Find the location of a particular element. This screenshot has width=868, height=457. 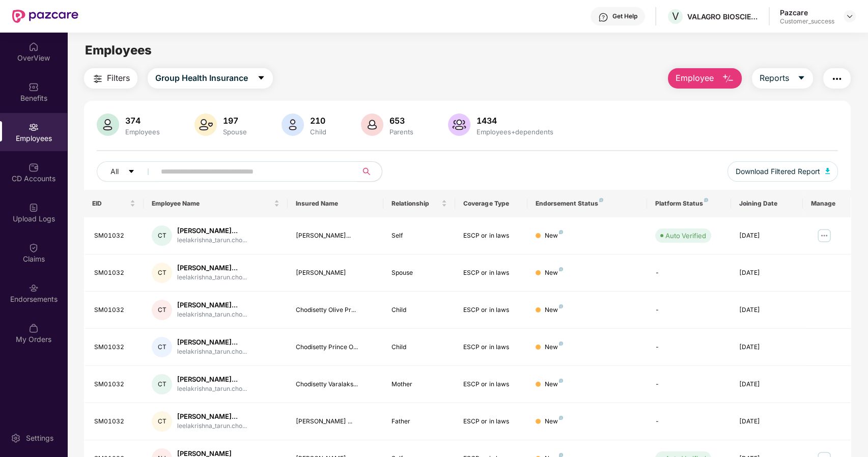

th: Coverage Type is located at coordinates (490, 203).